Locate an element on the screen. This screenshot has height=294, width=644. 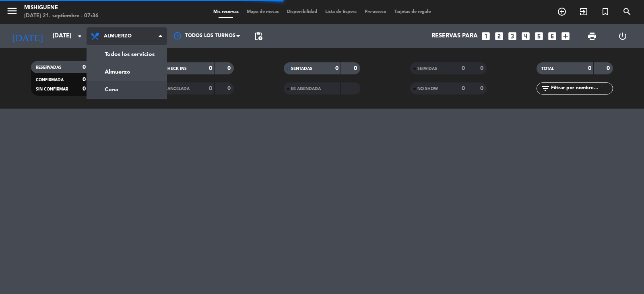
span: Lista de Espera is located at coordinates (341, 12).